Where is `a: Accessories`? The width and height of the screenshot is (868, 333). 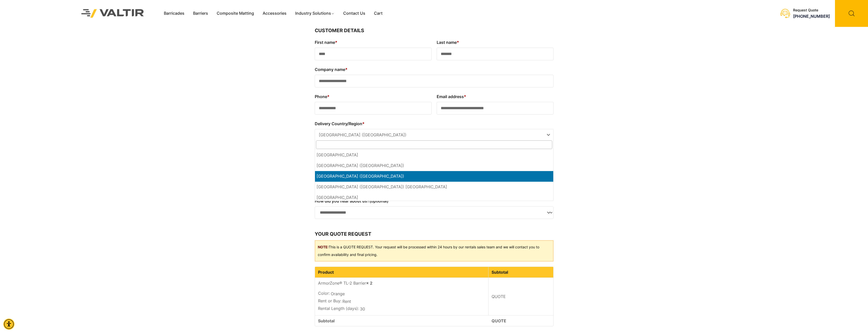 a: Accessories is located at coordinates (274, 13).